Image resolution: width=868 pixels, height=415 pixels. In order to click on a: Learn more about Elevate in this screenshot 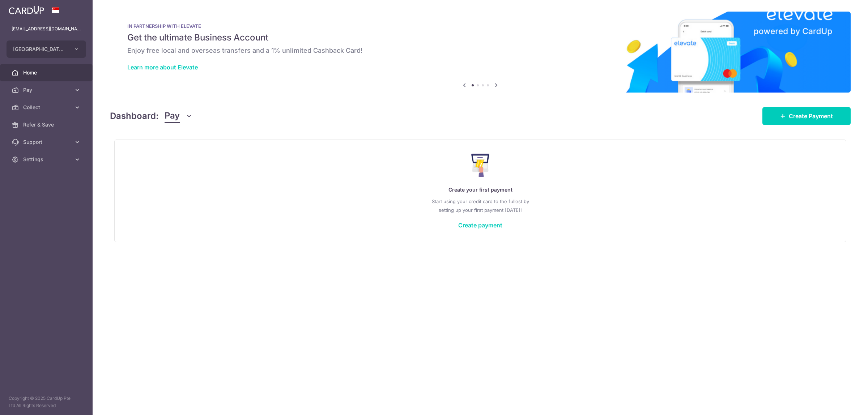, I will do `click(163, 67)`.